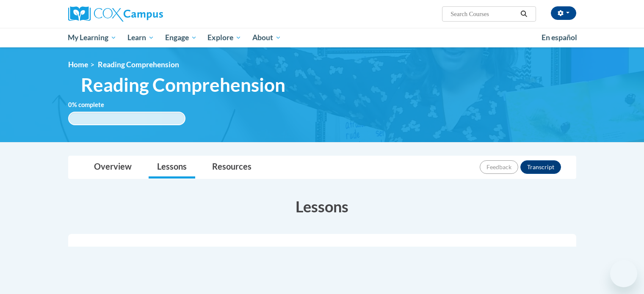 Image resolution: width=644 pixels, height=294 pixels. I want to click on h3: Lessons, so click(322, 206).